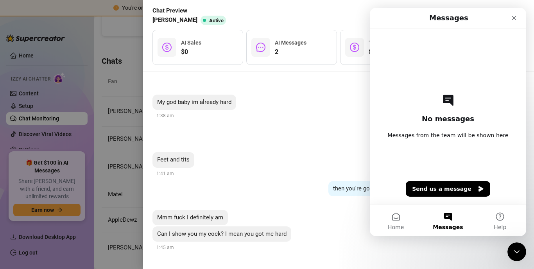 This screenshot has width=534, height=269. What do you see at coordinates (290, 43) in the screenshot?
I see `span: AI Messages` at bounding box center [290, 43].